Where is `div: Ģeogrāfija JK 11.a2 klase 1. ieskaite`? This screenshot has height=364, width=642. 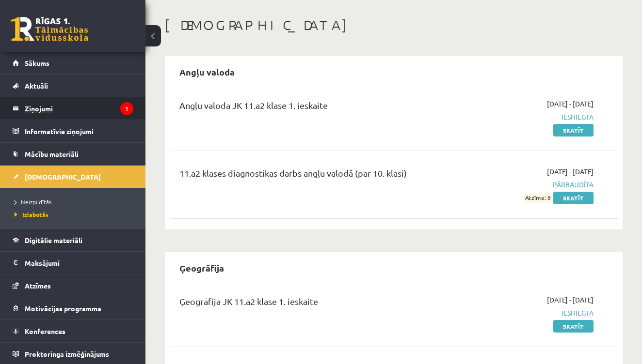 div: Ģeogrāfija JK 11.a2 klase 1. ieskaite is located at coordinates (315, 304).